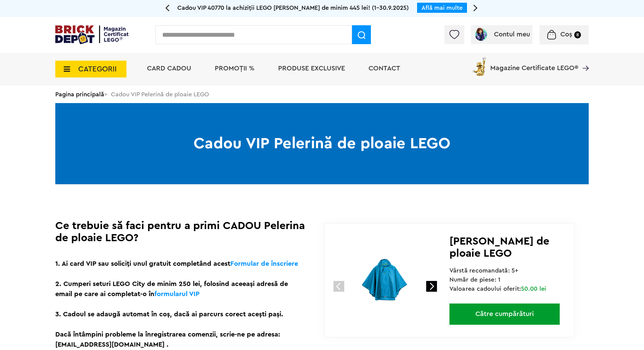 The image size is (644, 350). Describe the element at coordinates (498, 289) in the screenshot. I see `span: Valoarea cadoului oferit:` at that location.